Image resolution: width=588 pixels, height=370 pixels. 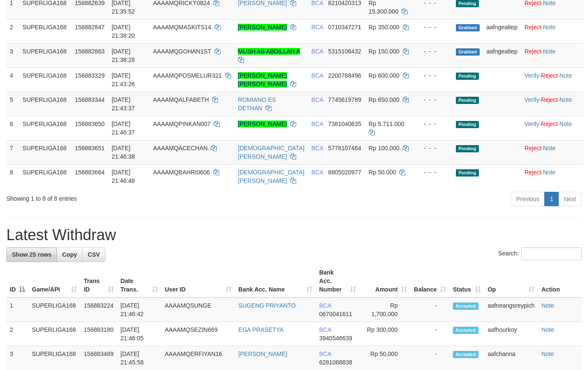 I want to click on span: AAAAMQPINKAN007, so click(x=181, y=124).